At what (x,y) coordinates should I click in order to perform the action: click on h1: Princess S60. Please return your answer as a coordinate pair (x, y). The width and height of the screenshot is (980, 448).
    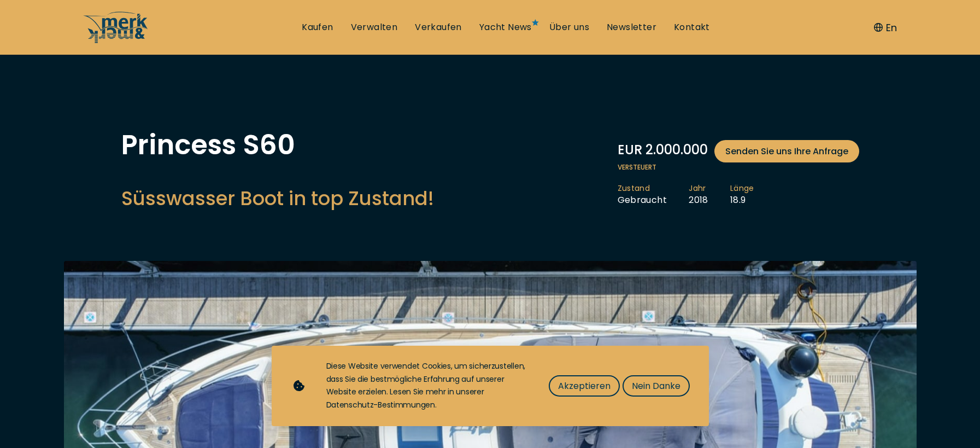
    Looking at the image, I should click on (278, 145).